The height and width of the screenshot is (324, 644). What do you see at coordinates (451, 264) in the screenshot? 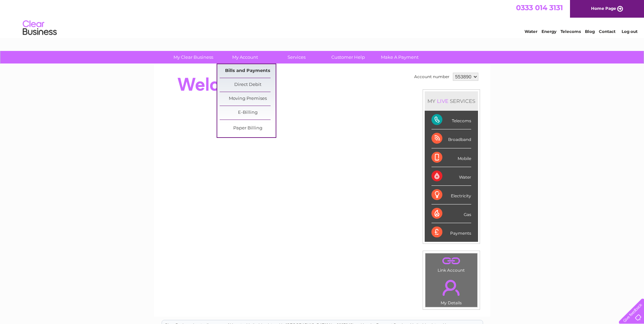
I see `td: Link Account` at bounding box center [451, 264].